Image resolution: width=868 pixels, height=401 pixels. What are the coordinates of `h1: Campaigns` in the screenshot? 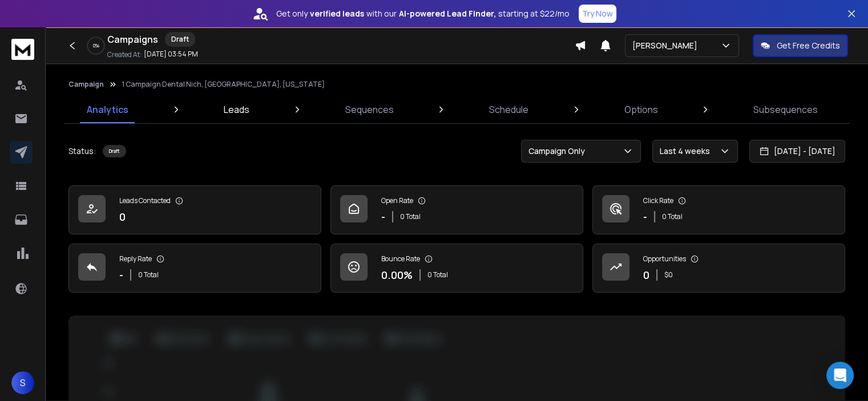 It's located at (133, 39).